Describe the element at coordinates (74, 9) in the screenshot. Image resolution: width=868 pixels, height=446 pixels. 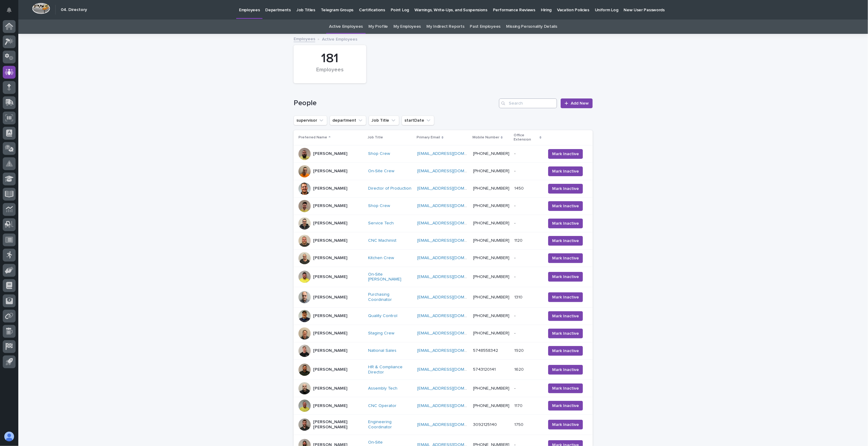
I see `h2: 04. Directory` at that location.